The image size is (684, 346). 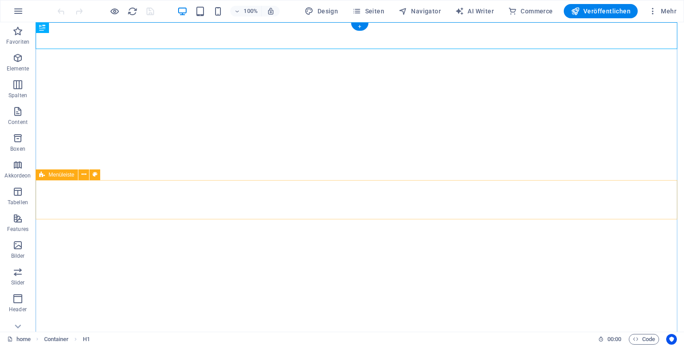 What do you see at coordinates (132, 11) in the screenshot?
I see `i: Seite neu laden` at bounding box center [132, 11].